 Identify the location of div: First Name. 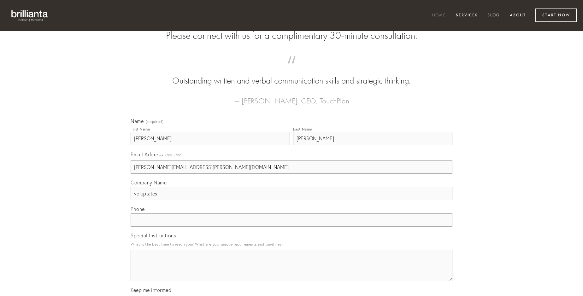
(140, 129).